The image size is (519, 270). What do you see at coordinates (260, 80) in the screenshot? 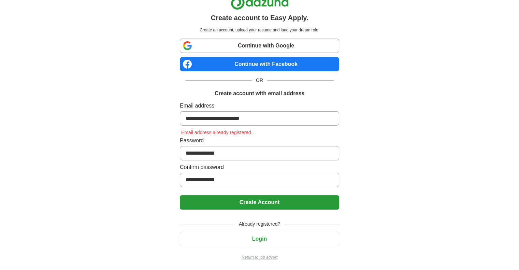
I see `span: OR` at bounding box center [260, 80].